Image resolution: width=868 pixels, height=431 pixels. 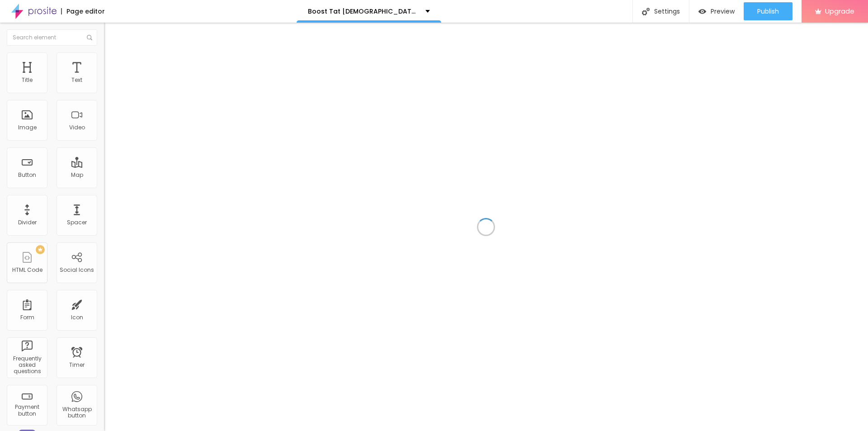 I want to click on div: HTML Code, so click(x=27, y=270).